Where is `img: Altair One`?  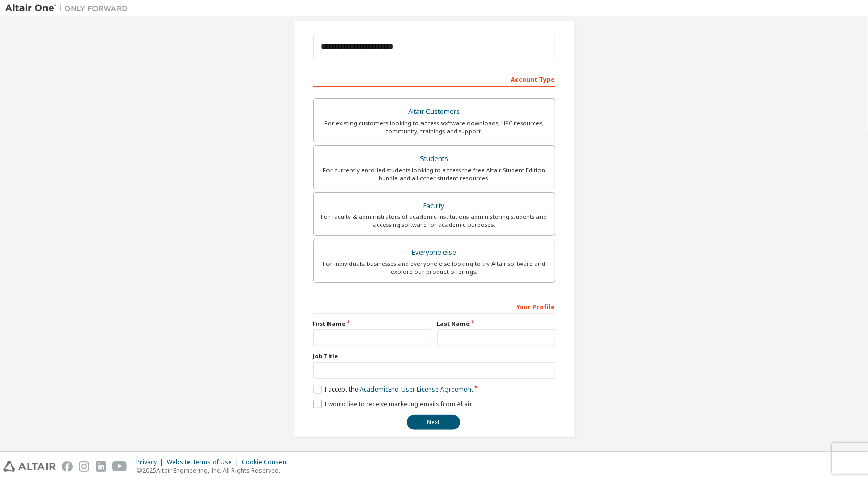
img: Altair One is located at coordinates (69, 8).